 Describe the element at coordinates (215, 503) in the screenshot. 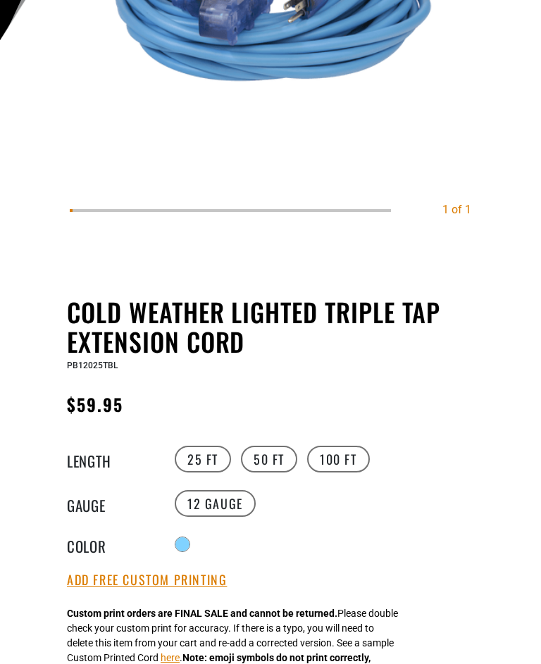

I see `label: 12 Gauge` at that location.